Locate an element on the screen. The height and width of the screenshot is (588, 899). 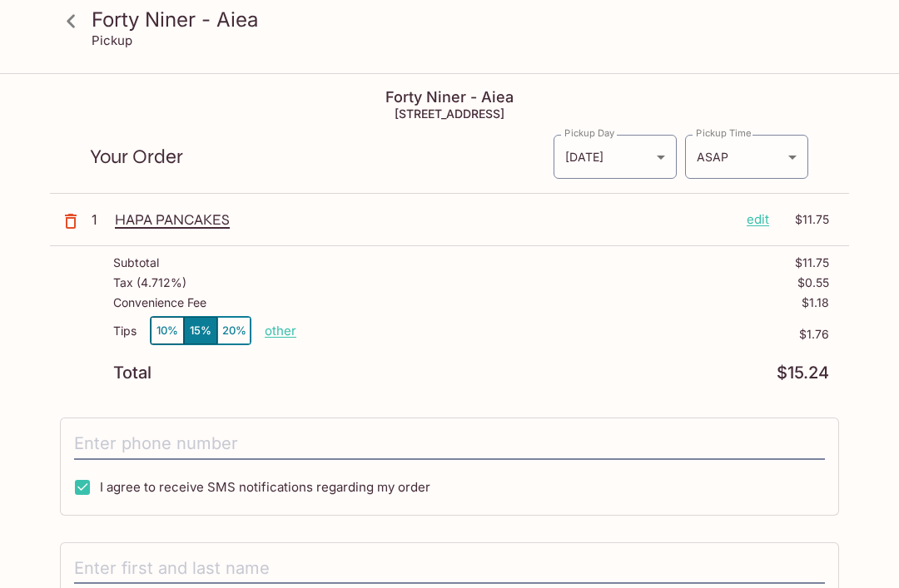
h4: Forty Niner - Aiea is located at coordinates (450, 98).